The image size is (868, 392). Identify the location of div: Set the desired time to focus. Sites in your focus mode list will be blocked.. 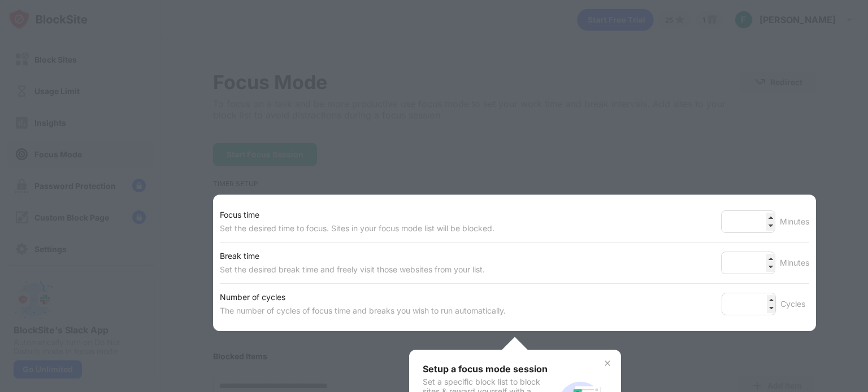
(357, 229).